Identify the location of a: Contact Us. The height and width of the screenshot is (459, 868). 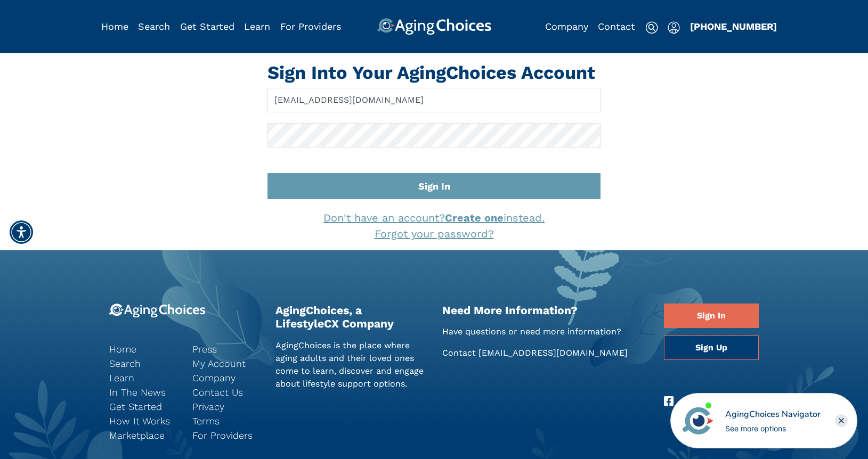
(226, 392).